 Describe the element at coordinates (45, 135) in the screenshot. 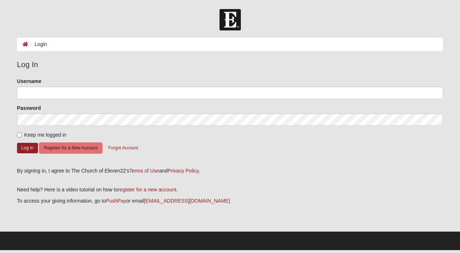

I see `span: Keep me logged in` at that location.